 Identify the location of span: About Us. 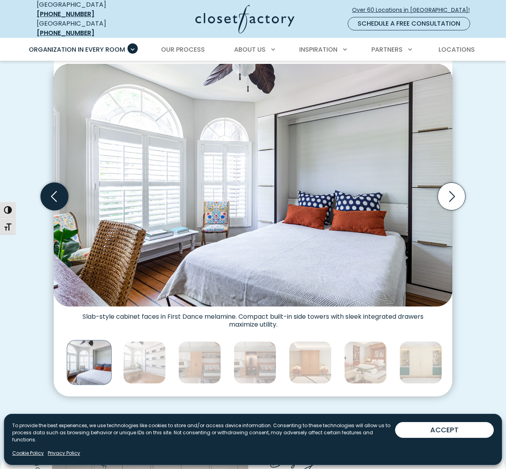
(250, 49).